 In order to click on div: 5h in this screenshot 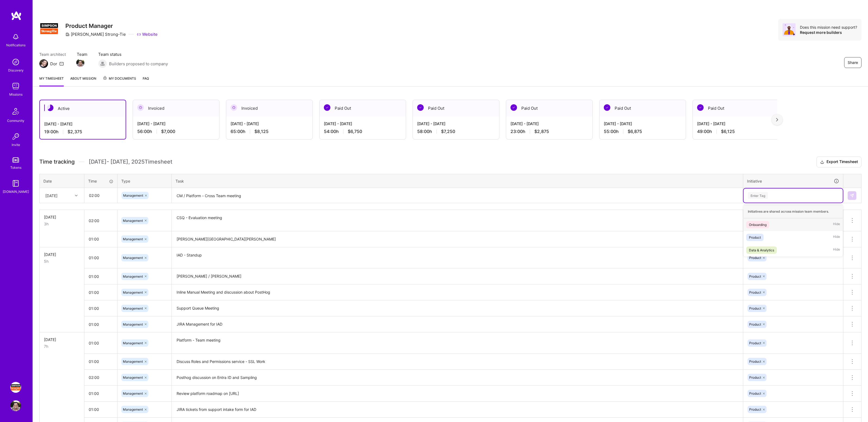, I will do `click(62, 261)`.